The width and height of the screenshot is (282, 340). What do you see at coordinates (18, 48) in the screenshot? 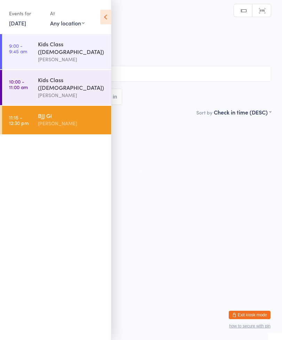
I see `time: 9:00 - 9:45 am` at bounding box center [18, 48].